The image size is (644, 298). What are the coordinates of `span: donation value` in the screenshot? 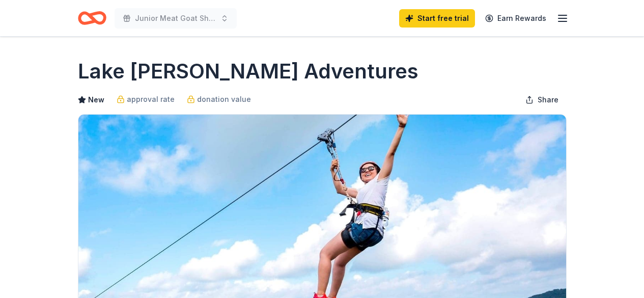 It's located at (224, 99).